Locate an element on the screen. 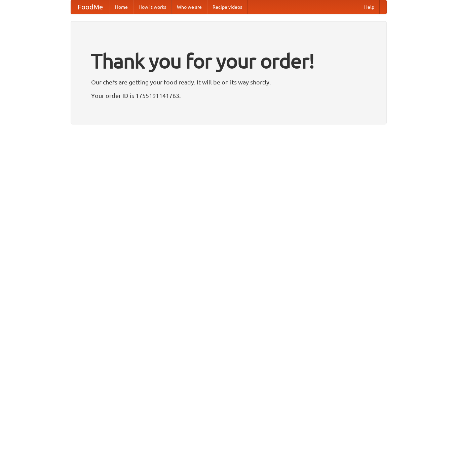 The image size is (457, 476). a: Recipe videos is located at coordinates (227, 7).